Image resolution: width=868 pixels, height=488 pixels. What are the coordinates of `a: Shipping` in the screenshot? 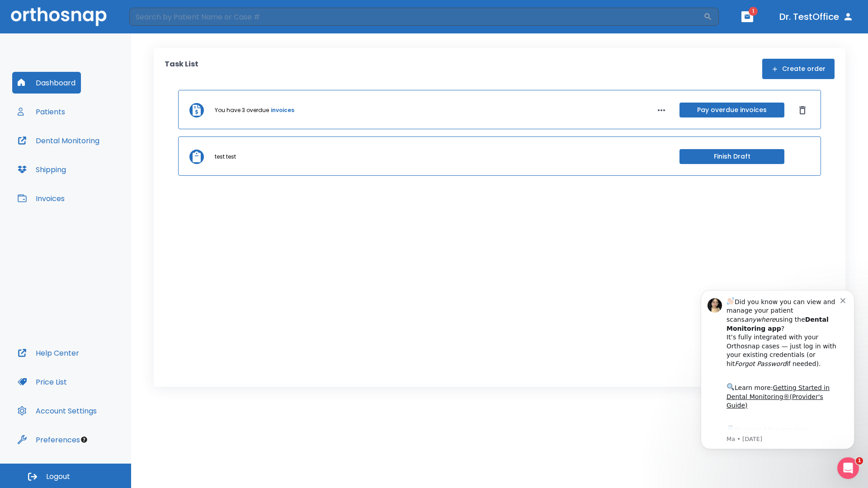 It's located at (42, 169).